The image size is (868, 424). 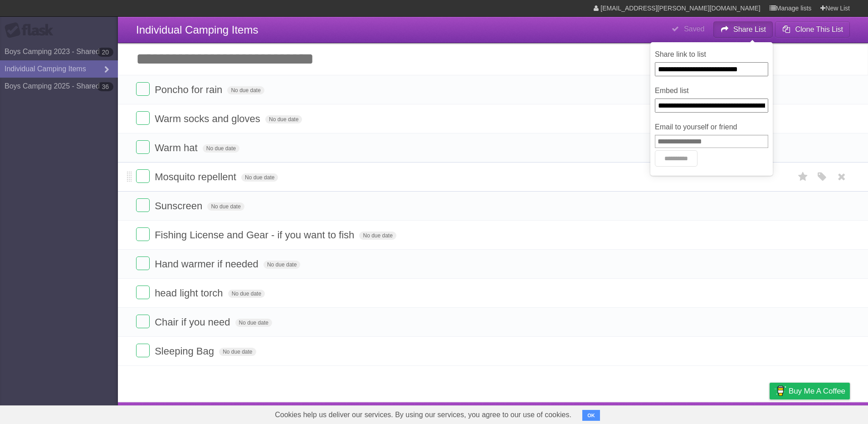 What do you see at coordinates (190, 90) in the screenshot?
I see `span: Poncho for rain` at bounding box center [190, 90].